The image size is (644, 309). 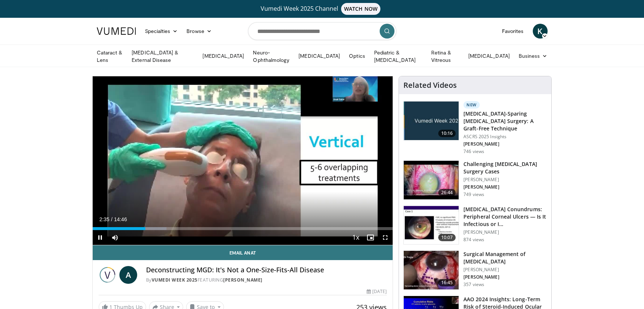 I want to click on img: Vumedi Week 2025, so click(x=107, y=275).